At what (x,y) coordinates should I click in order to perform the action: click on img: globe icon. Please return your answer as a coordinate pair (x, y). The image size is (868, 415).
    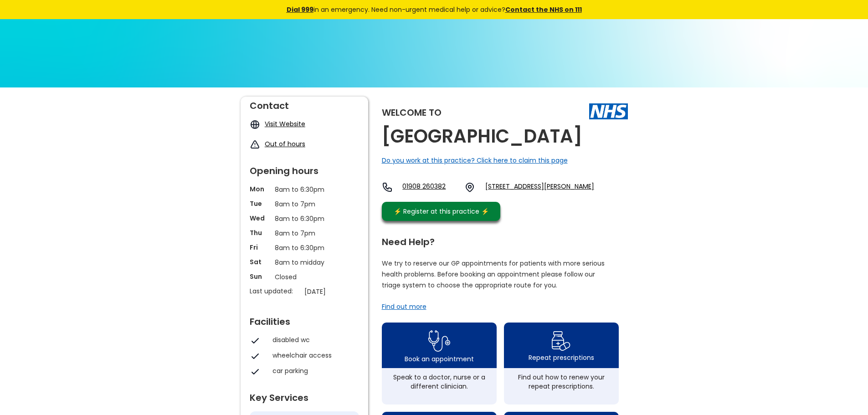
    Looking at the image, I should click on (255, 125).